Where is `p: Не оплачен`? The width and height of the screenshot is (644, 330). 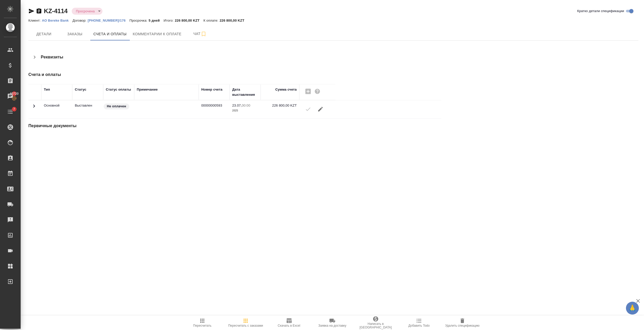 p: Не оплачен is located at coordinates (116, 106).